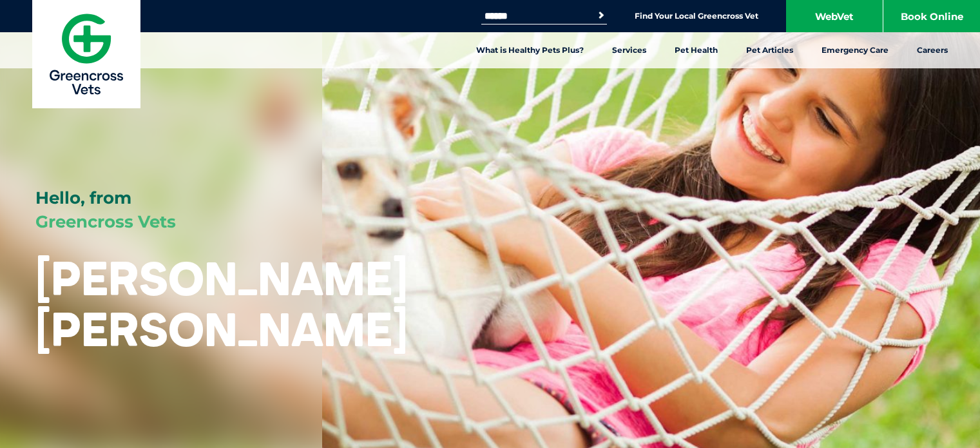 The height and width of the screenshot is (448, 980). What do you see at coordinates (601, 15) in the screenshot?
I see `button: Search` at bounding box center [601, 15].